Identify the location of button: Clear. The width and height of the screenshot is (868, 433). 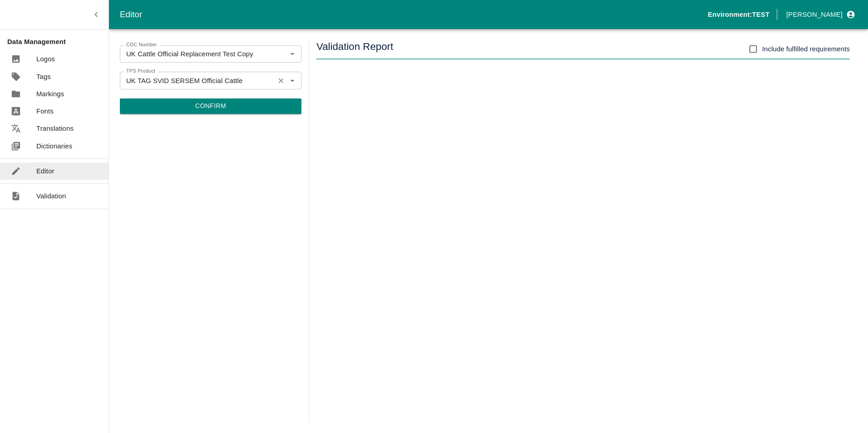
(281, 80).